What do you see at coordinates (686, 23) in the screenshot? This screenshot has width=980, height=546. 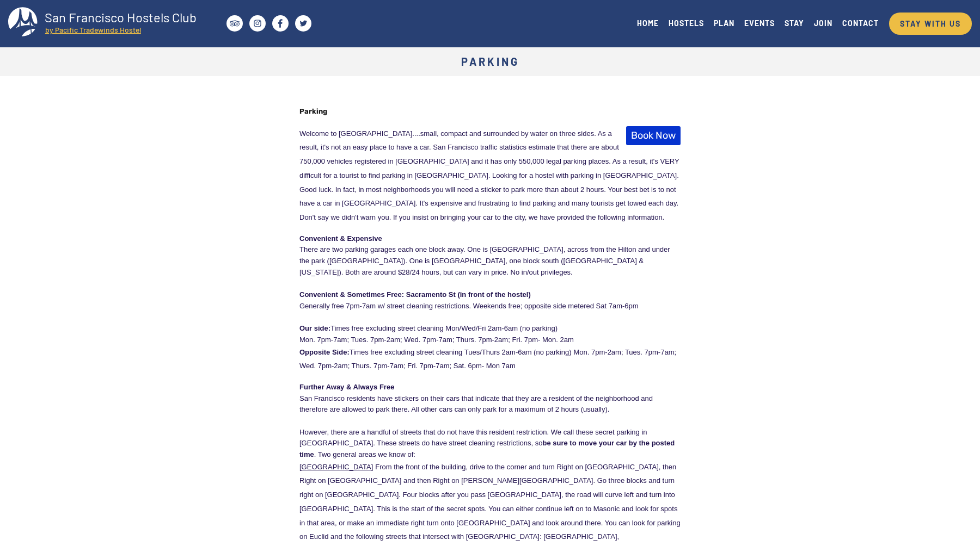 I see `a: HOSTELS` at bounding box center [686, 23].